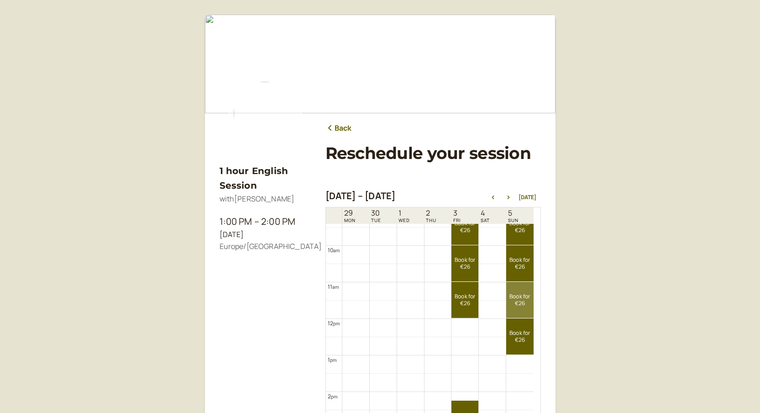 This screenshot has height=413, width=760. What do you see at coordinates (485, 213) in the screenshot?
I see `span: 4` at bounding box center [485, 213].